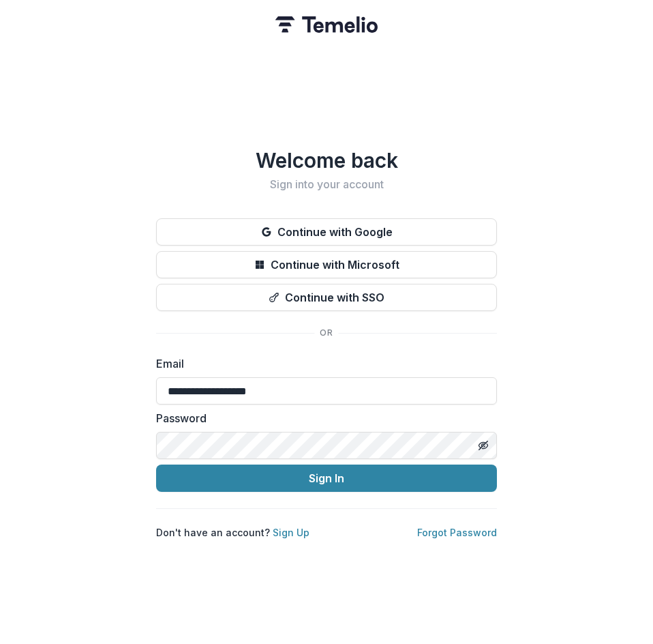 The image size is (653, 644). Describe the element at coordinates (326, 265) in the screenshot. I see `button: Continue with Microsoft` at that location.